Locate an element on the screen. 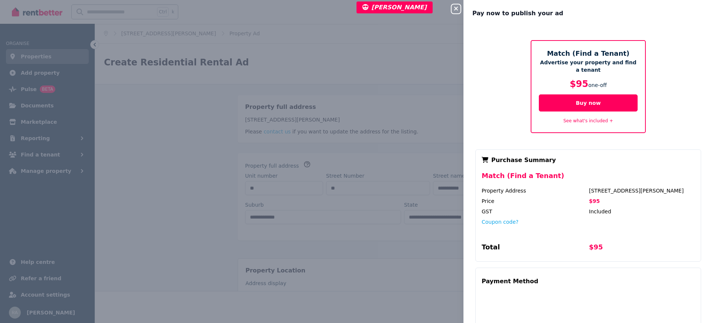  button: Coupon code? is located at coordinates (500, 222).